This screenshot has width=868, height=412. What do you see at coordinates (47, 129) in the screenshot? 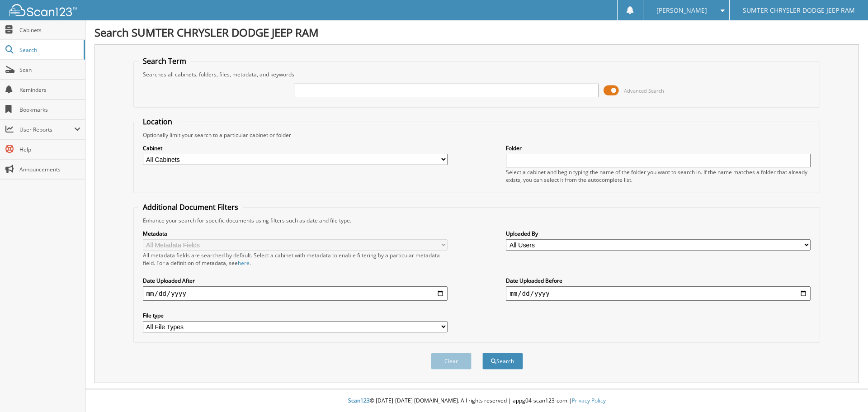
I see `span: User Reports` at bounding box center [47, 129].